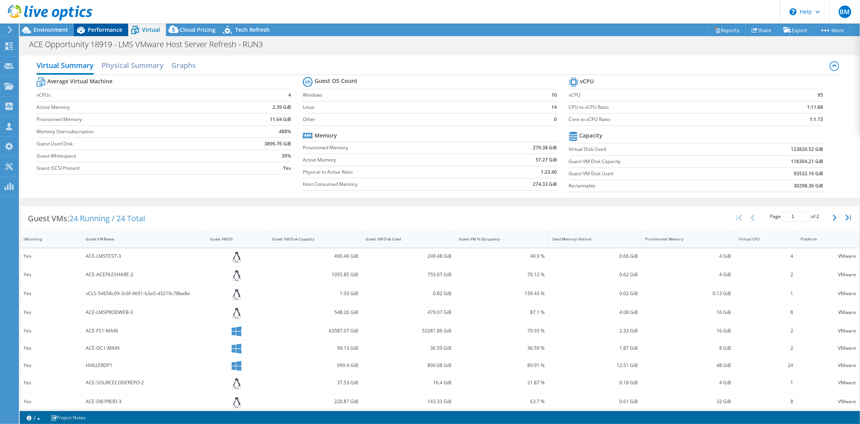  I want to click on label: Reclaimable, so click(650, 186).